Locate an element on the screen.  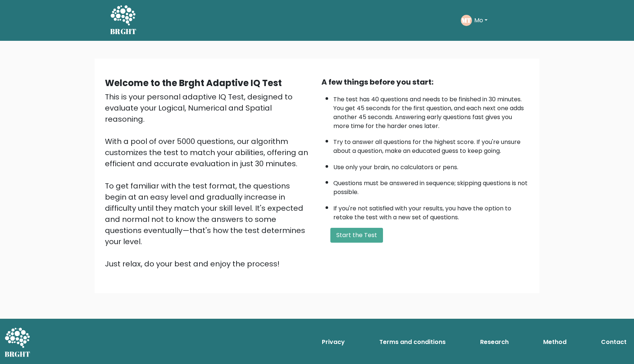
text: MT is located at coordinates (467, 20).